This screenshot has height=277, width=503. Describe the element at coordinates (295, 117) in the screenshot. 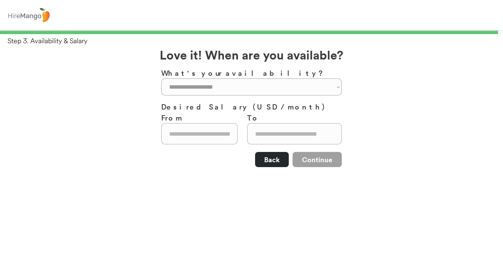

I see `h3: To` at that location.